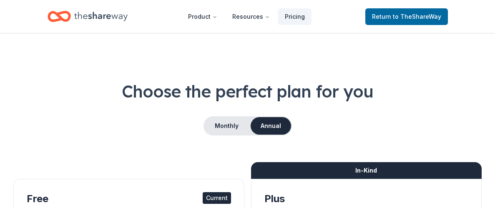 The width and height of the screenshot is (495, 208). What do you see at coordinates (247, 91) in the screenshot?
I see `h1: Choose the perfect plan for you` at bounding box center [247, 91].